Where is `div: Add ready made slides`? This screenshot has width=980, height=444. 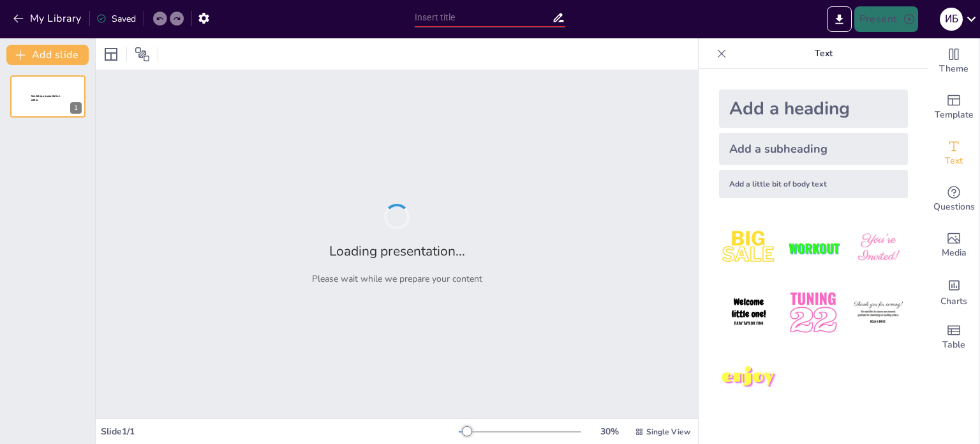 div: Add ready made slides is located at coordinates (954, 107).